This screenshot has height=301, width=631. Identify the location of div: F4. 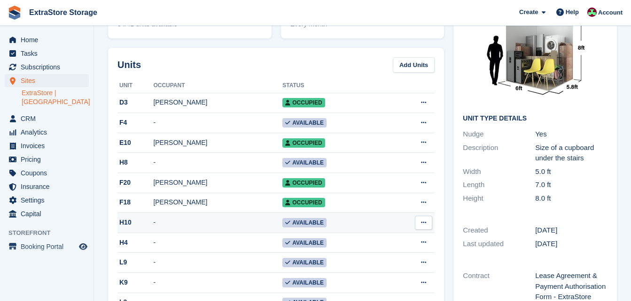
(135, 123).